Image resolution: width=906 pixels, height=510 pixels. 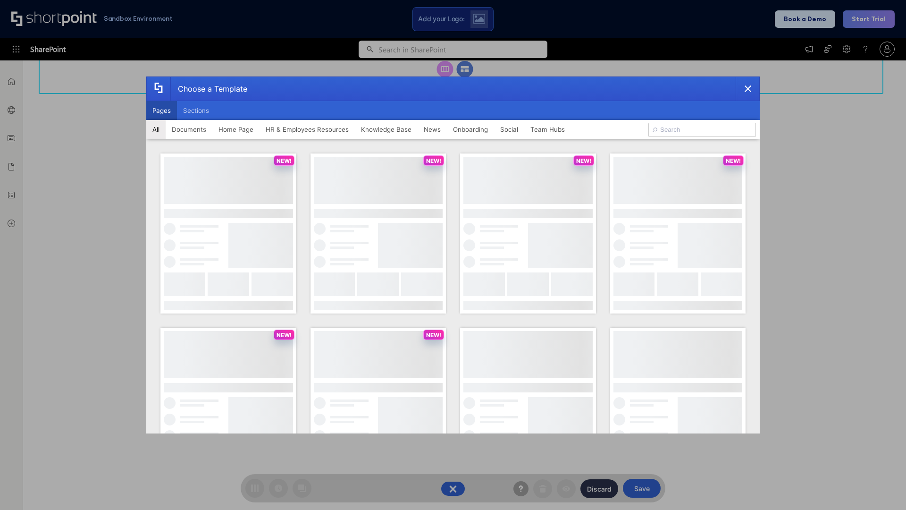 I want to click on button: HR & Employees Resources, so click(x=307, y=129).